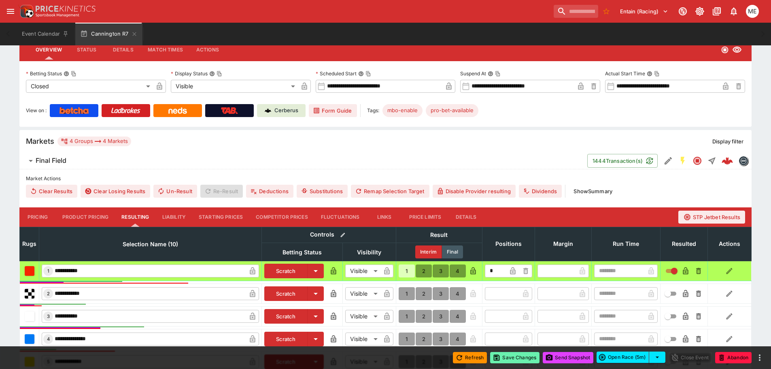  What do you see at coordinates (177, 110) in the screenshot?
I see `img: Neds` at bounding box center [177, 110].